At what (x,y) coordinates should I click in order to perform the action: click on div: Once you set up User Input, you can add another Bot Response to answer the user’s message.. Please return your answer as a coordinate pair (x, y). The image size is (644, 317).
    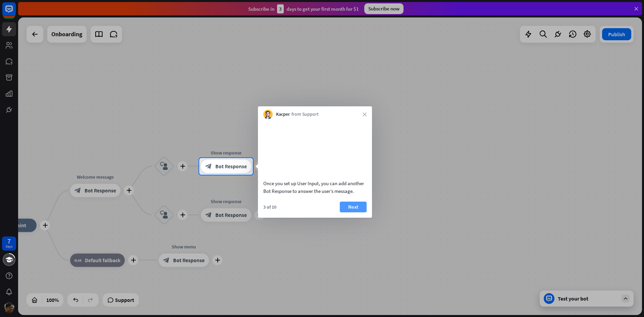
    Looking at the image, I should click on (315, 187).